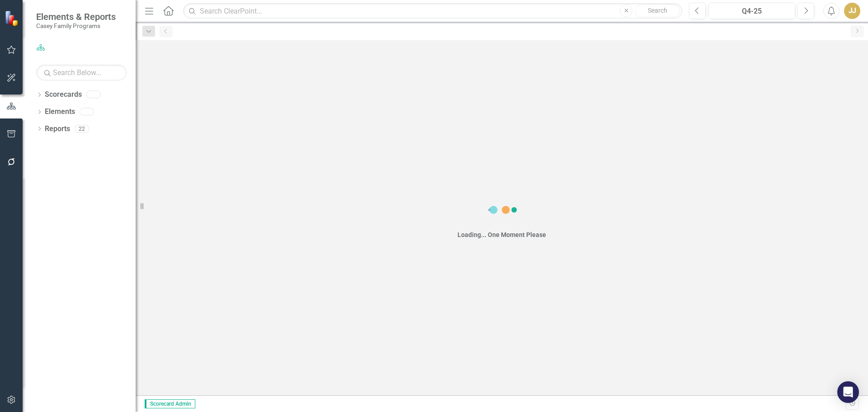  What do you see at coordinates (82, 72) in the screenshot?
I see `input: Search Below...` at bounding box center [82, 72].